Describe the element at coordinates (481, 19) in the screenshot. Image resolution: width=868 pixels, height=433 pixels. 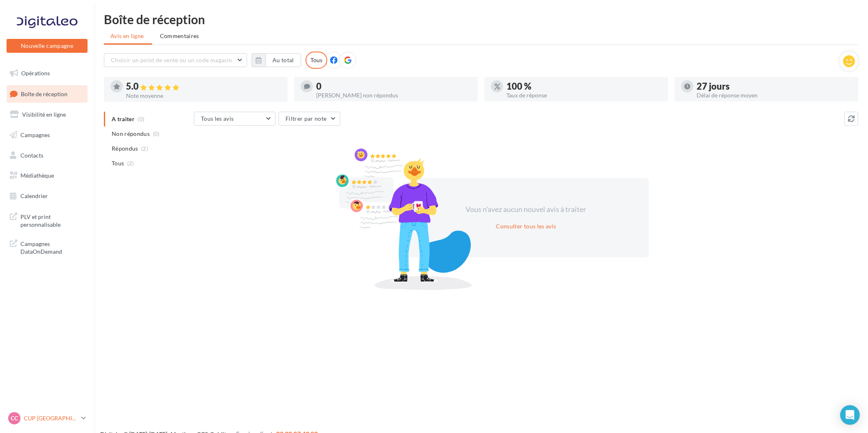
I see `div: Boîte de réception` at that location.